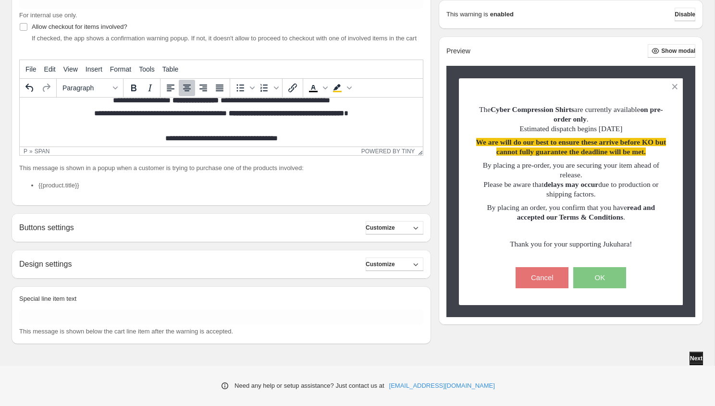 This screenshot has width=715, height=406. I want to click on button: Insert/edit link, so click(293, 88).